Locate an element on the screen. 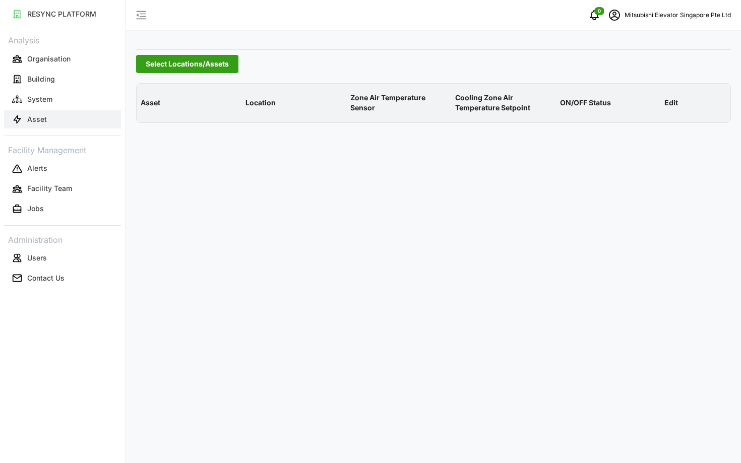 This screenshot has height=463, width=741. p: Edit is located at coordinates (695, 103).